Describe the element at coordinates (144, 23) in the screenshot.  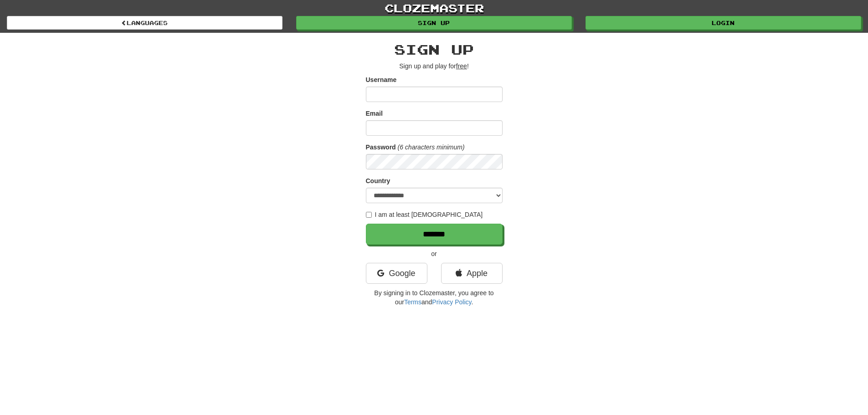
I see `a: Languages` at that location.